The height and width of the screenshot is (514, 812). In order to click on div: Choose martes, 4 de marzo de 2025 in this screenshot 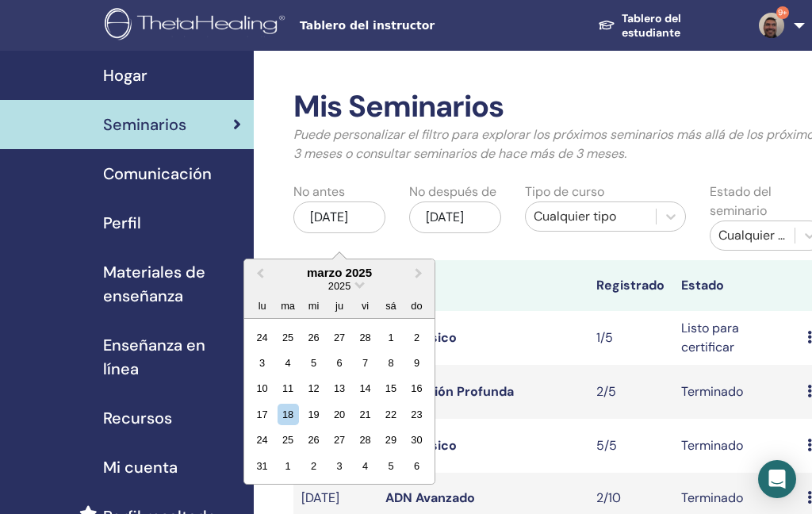, I will do `click(288, 362)`.